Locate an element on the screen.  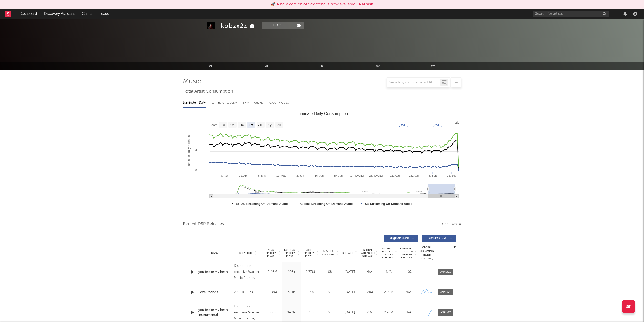
span: Features ( 53 ) is located at coordinates (437, 239).